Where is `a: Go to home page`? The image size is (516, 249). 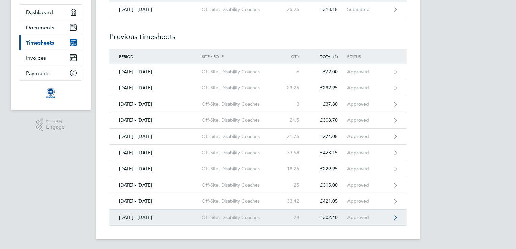
a: Go to home page is located at coordinates (51, 93).